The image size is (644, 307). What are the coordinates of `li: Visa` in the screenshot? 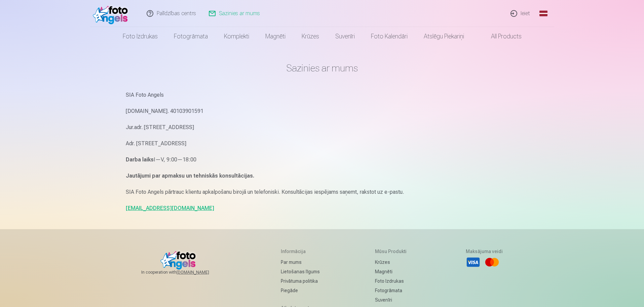 It's located at (473, 262).